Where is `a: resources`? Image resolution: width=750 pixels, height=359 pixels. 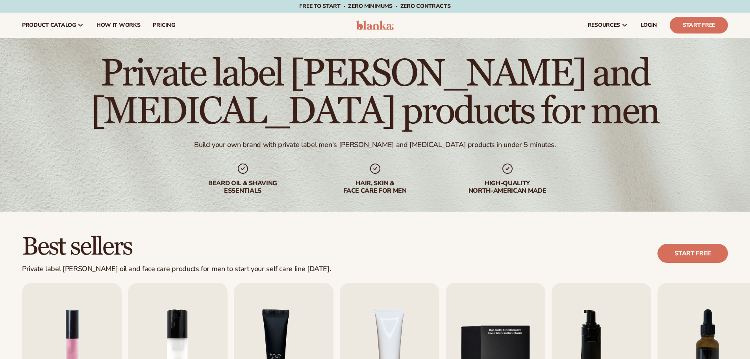
a: resources is located at coordinates (608, 25).